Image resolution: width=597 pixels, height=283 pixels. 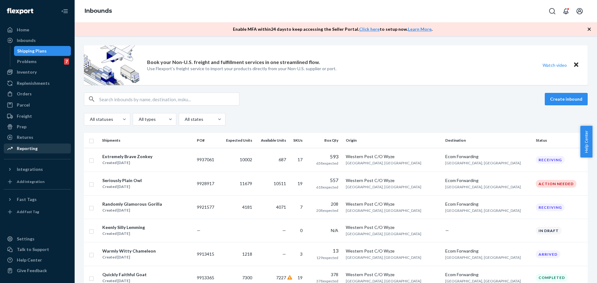 What do you see at coordinates (25, 137) in the screenshot?
I see `div: Returns` at bounding box center [25, 137].